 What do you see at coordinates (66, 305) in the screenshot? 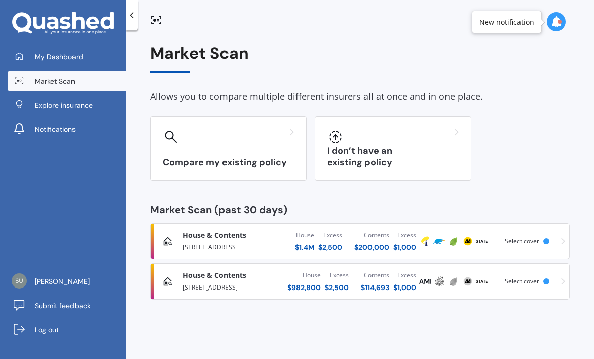
I see `a: Submit feedback` at bounding box center [66, 305].